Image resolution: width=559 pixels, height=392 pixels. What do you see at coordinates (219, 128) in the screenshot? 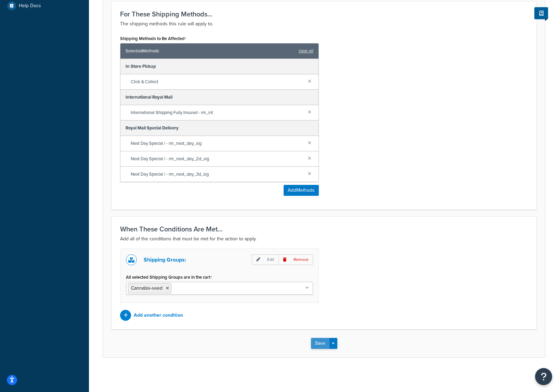
I see `div: Royal Mail Special Delivery` at bounding box center [219, 128].